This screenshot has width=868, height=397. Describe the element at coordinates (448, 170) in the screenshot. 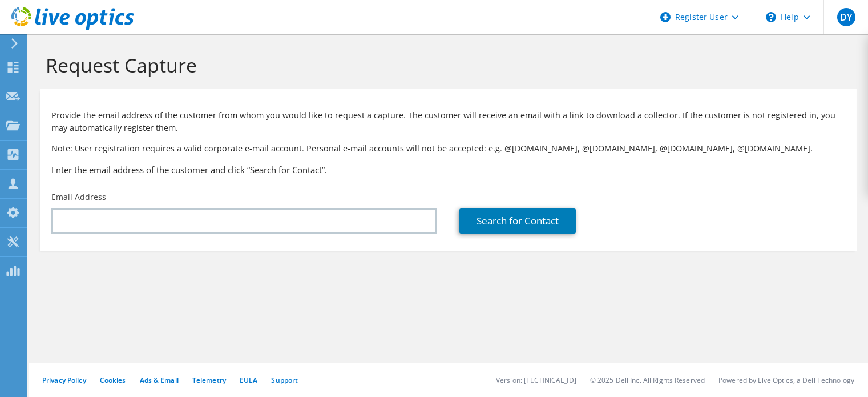

I see `h3: Enter the email address of the customer and click “Search for Contact”.` at that location.